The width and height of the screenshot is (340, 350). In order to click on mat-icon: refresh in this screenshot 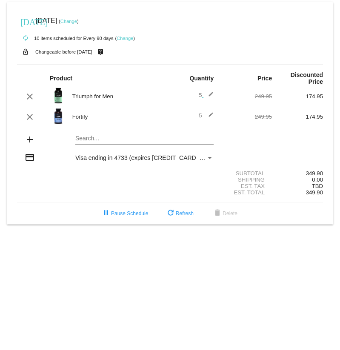, I will do `click(171, 213)`.